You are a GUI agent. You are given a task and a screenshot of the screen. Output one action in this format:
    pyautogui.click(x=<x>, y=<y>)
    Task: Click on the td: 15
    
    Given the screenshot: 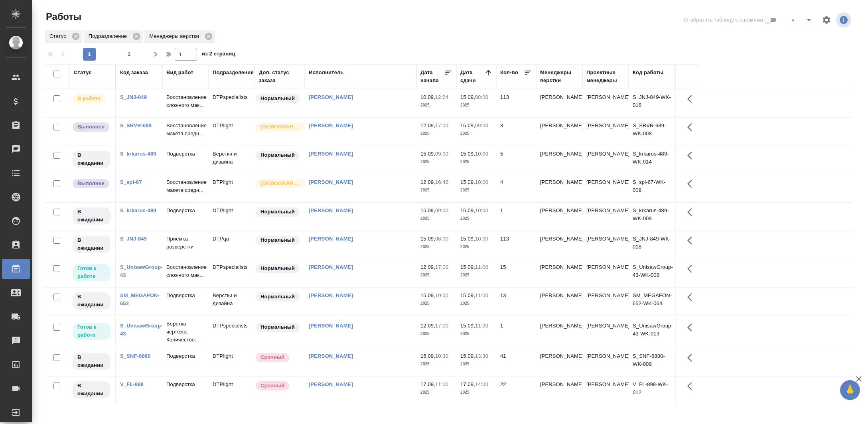 What is the action you would take?
    pyautogui.click(x=516, y=274)
    